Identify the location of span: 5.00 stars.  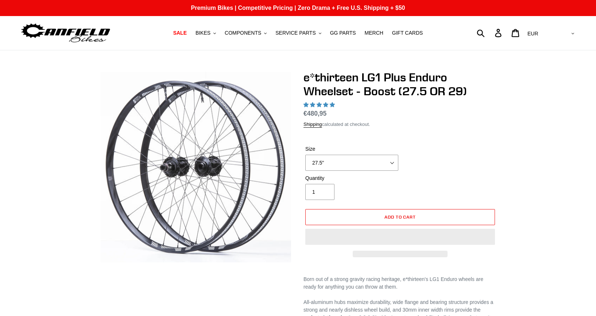
(320, 105).